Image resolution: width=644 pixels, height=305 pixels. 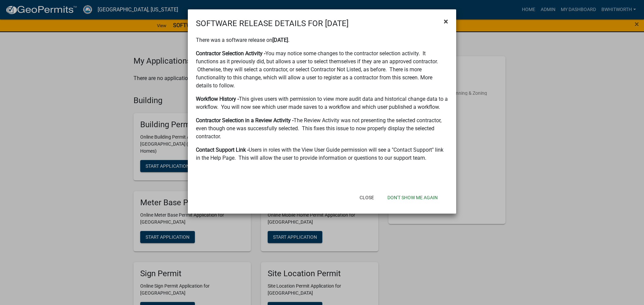 What do you see at coordinates (322, 70) in the screenshot?
I see `p: You may notice some changes to the contractor selection activity. It functions as it previously d...` at bounding box center [322, 70].